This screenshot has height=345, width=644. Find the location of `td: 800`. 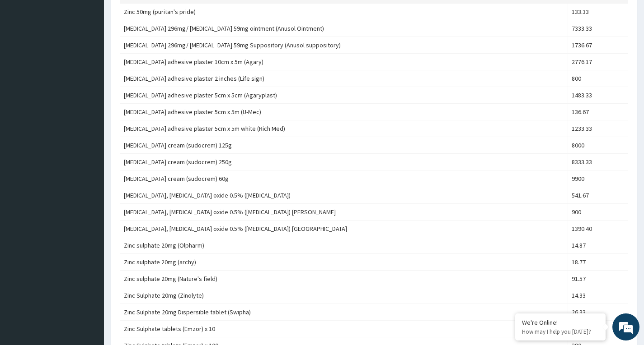

td: 800 is located at coordinates (598, 78).